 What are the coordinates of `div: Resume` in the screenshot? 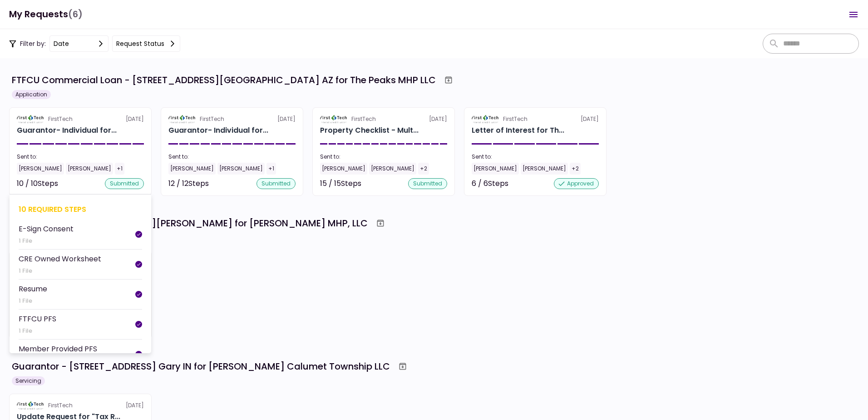 It's located at (33, 288).